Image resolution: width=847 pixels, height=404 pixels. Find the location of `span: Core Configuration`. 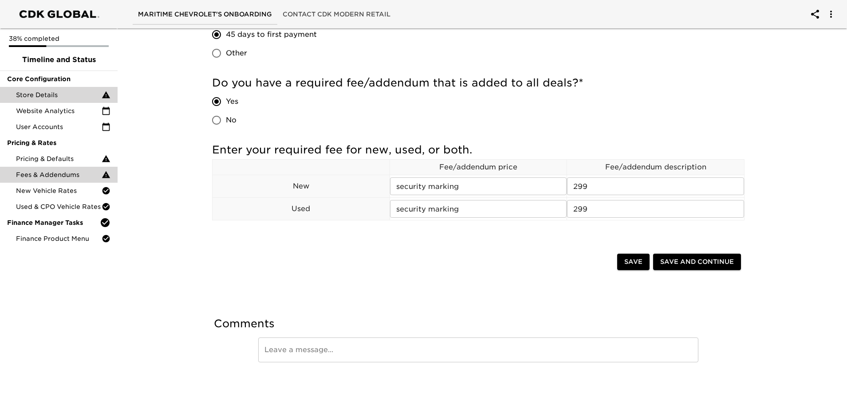

span: Core Configuration is located at coordinates (59, 79).